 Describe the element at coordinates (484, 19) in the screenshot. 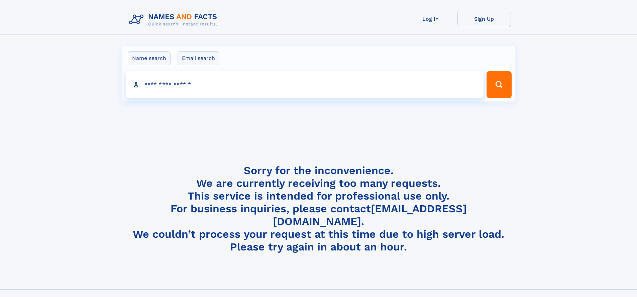

I see `a: Sign Up` at that location.